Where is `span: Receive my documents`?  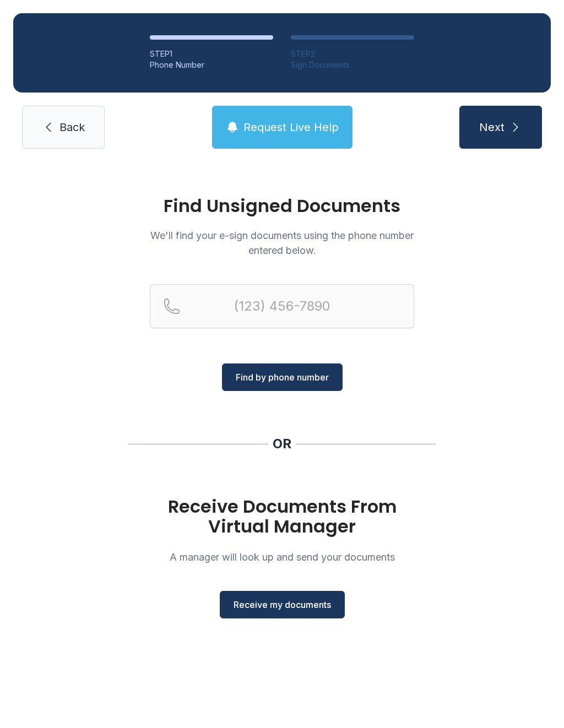
span: Receive my documents is located at coordinates (282, 605).